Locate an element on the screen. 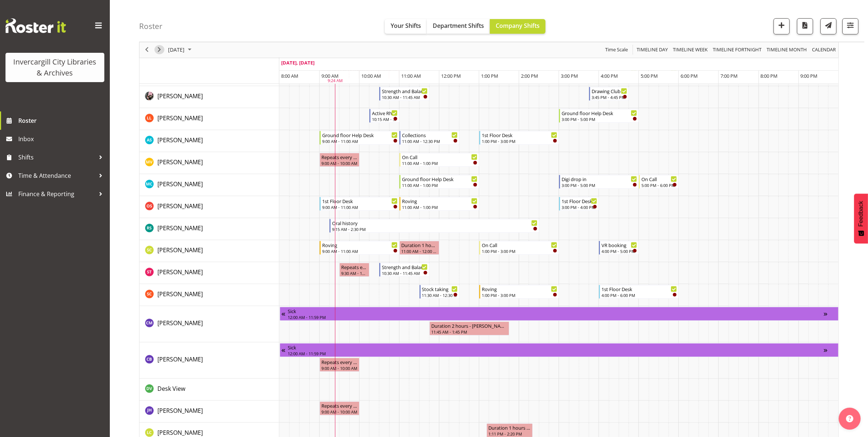 This screenshot has height=437, width=868. span: 3:00 PM is located at coordinates (569, 75).